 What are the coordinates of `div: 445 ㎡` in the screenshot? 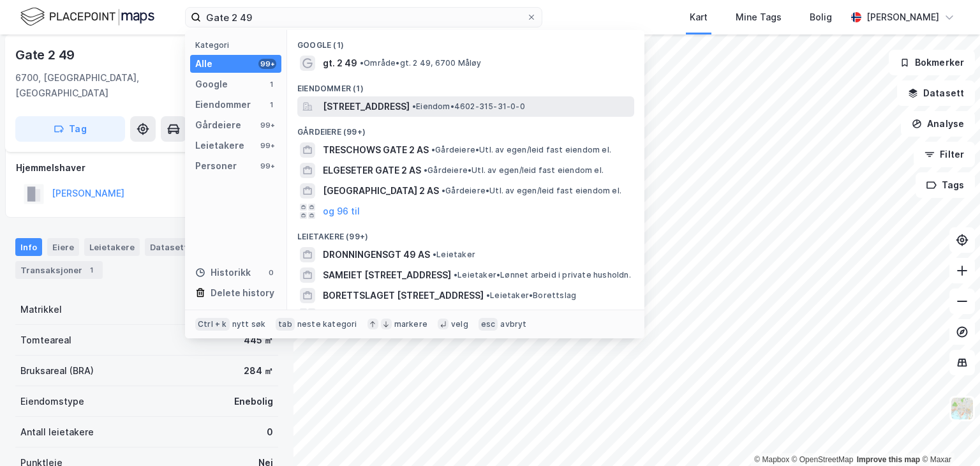 It's located at (258, 341).